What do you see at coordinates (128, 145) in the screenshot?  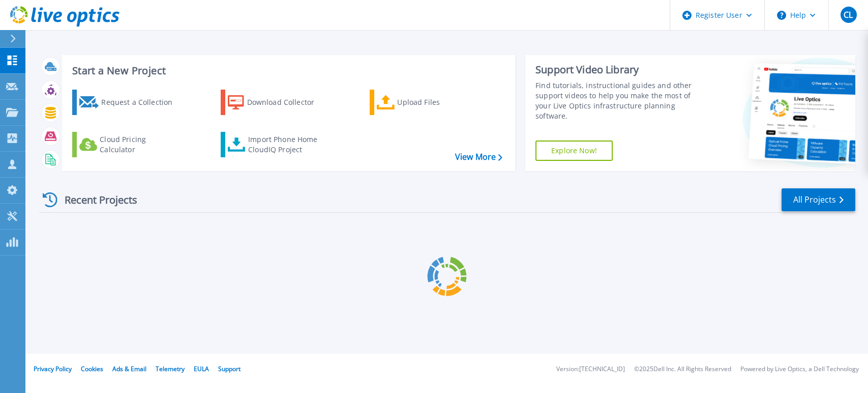 I see `a: Cloud Pricing Calculator` at bounding box center [128, 145].